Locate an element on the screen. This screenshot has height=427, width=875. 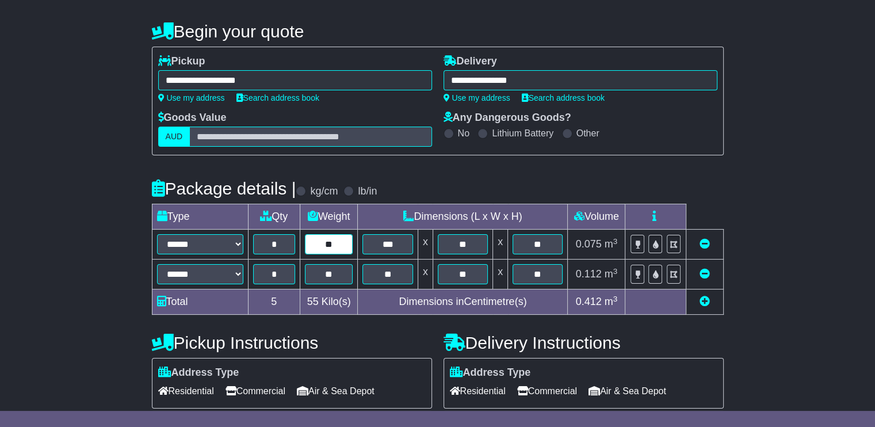
h4: Delivery Instructions is located at coordinates (583, 342).